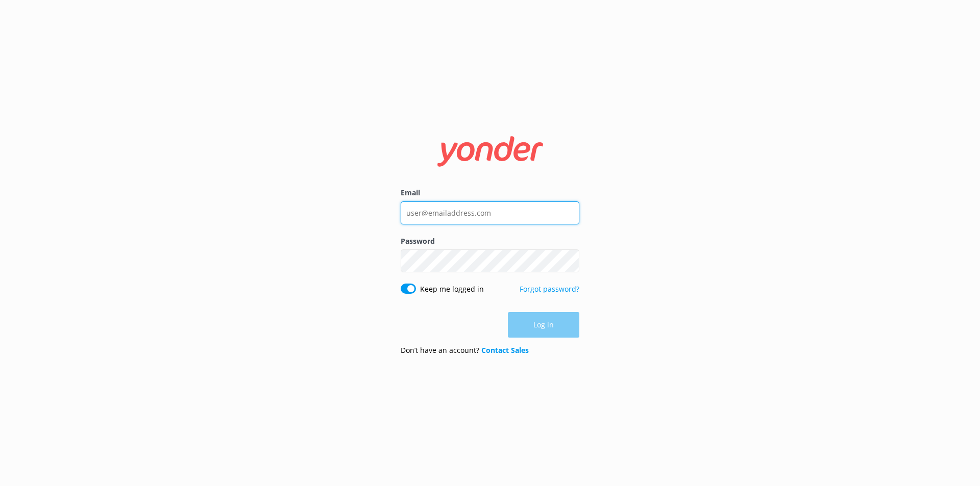 The width and height of the screenshot is (980, 486). I want to click on label: Email, so click(490, 193).